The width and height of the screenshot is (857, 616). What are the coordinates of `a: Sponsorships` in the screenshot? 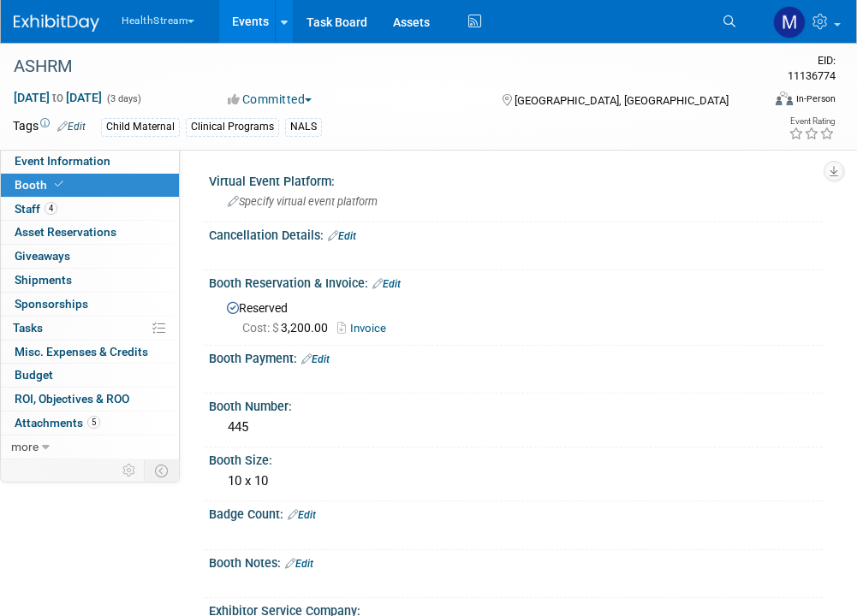 It's located at (90, 304).